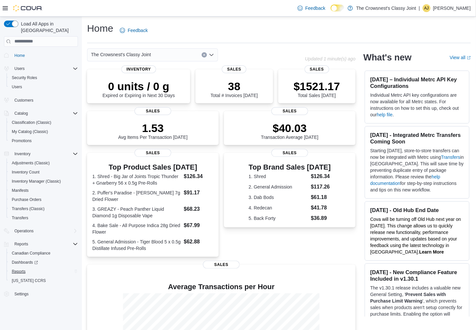 This screenshot has height=330, width=476. What do you see at coordinates (121, 55) in the screenshot?
I see `span: The Crowsnest's Classy Joint` at bounding box center [121, 55].